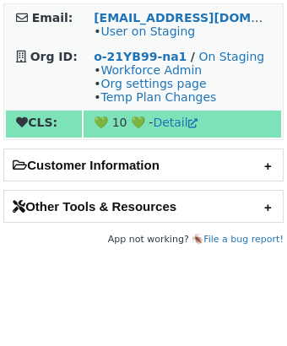 The width and height of the screenshot is (287, 346). What do you see at coordinates (174, 122) in the screenshot?
I see `a: Detail` at bounding box center [174, 122].